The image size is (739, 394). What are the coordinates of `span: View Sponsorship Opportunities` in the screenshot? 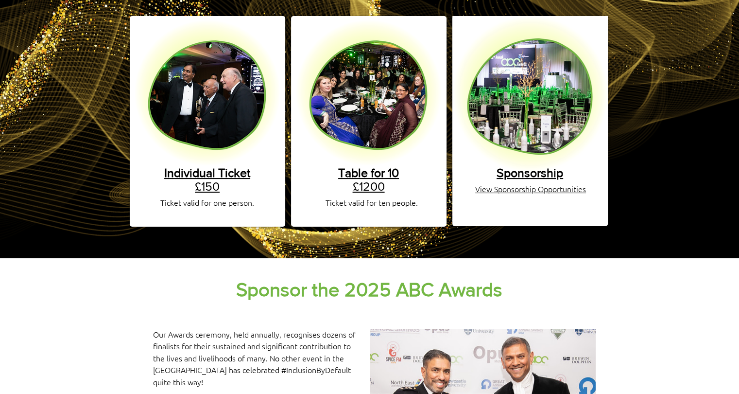 It's located at (531, 189).